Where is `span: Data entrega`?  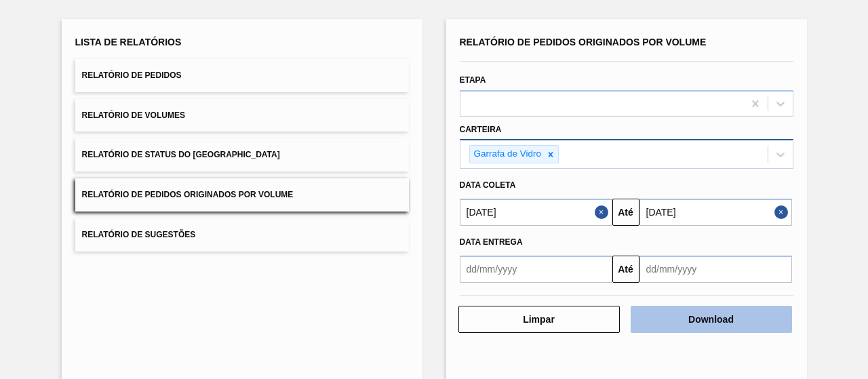 span: Data entrega is located at coordinates (491, 242).